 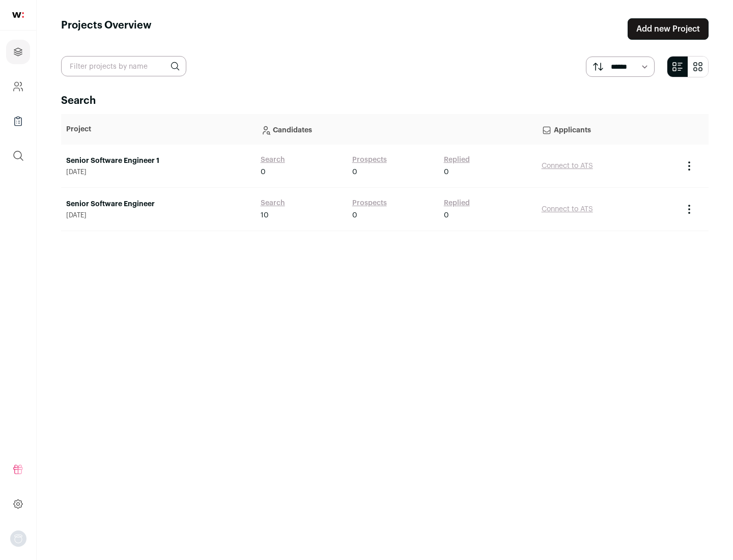 What do you see at coordinates (396, 130) in the screenshot?
I see `p: Candidates` at bounding box center [396, 130].